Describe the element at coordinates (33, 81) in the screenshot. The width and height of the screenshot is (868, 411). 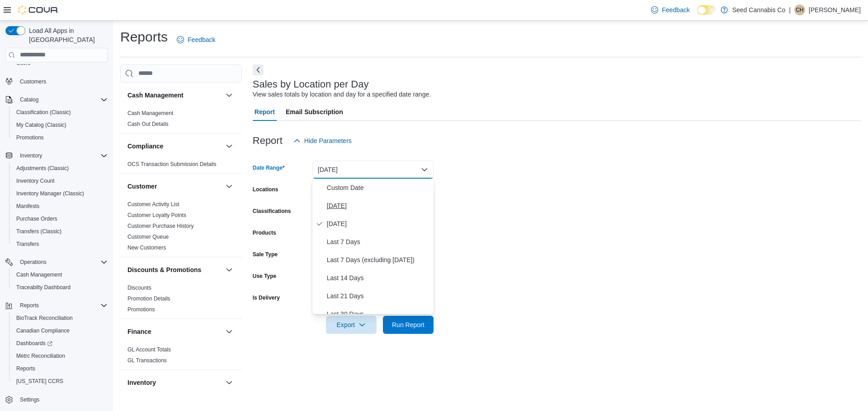
I see `a: Customers` at that location.